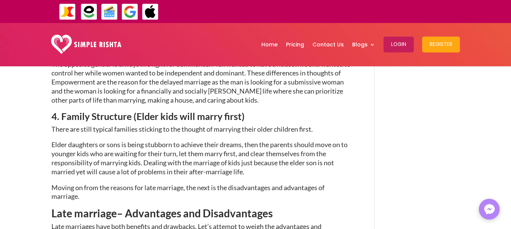 Image resolution: width=511 pixels, height=229 pixels. Describe the element at coordinates (398, 45) in the screenshot. I see `a: Login` at that location.